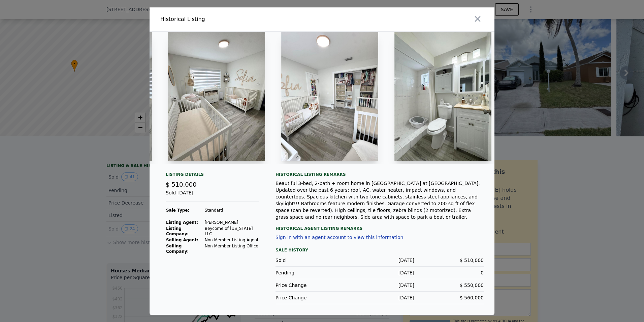 This screenshot has height=322, width=644. What do you see at coordinates (340, 237) in the screenshot?
I see `button: Sign in with an agent account to view this information` at bounding box center [340, 237].